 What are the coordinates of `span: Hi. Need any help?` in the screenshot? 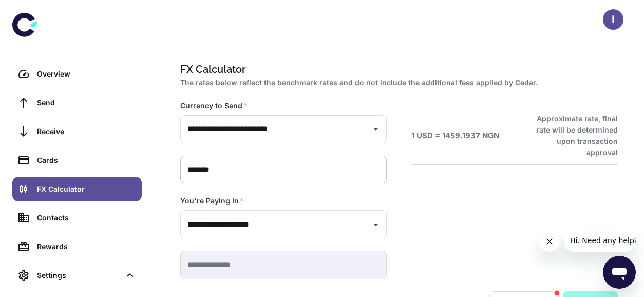 It's located at (40, 11).